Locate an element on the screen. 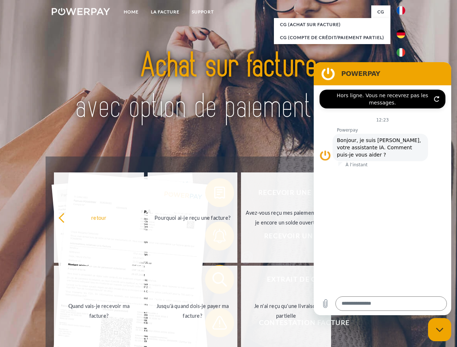 Image resolution: width=457 pixels, height=347 pixels. div: Jusqu'à quand dois-je payer ma facture? is located at coordinates (192, 311).